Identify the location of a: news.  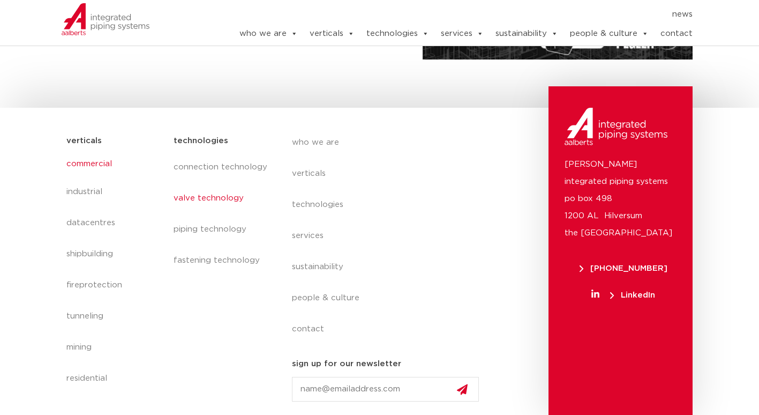
(683, 14).